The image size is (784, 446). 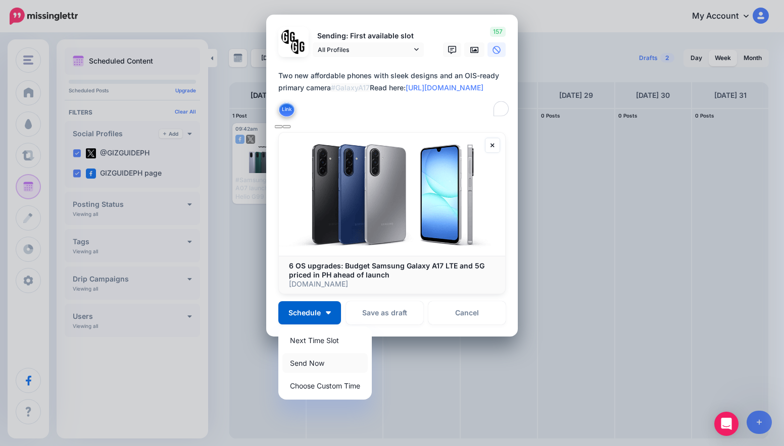 What do you see at coordinates (467, 313) in the screenshot?
I see `a: Cancel` at bounding box center [467, 313].